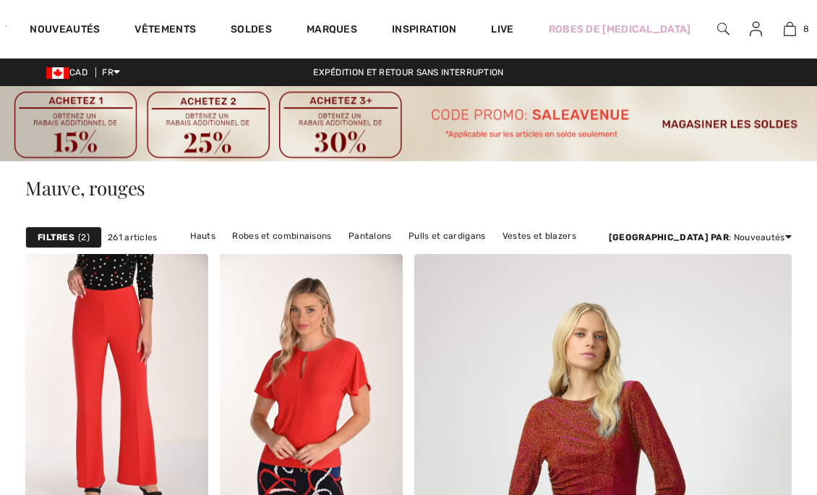  Describe the element at coordinates (790, 29) in the screenshot. I see `img: Mon panier` at that location.